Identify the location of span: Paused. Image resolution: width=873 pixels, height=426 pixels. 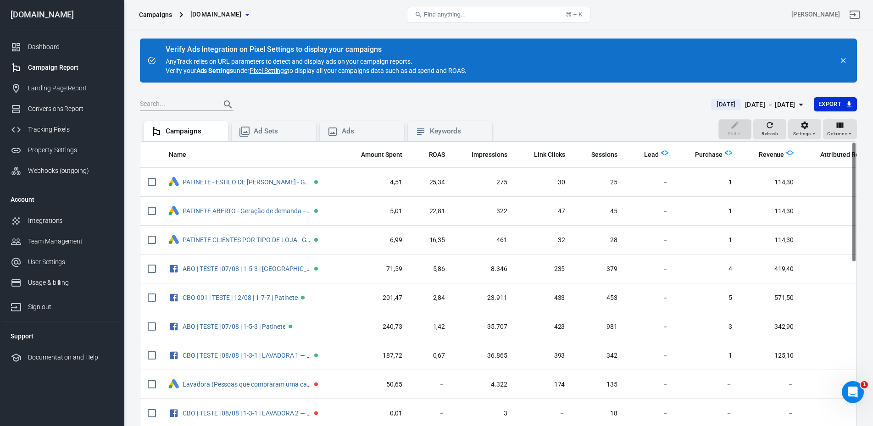
(316, 384).